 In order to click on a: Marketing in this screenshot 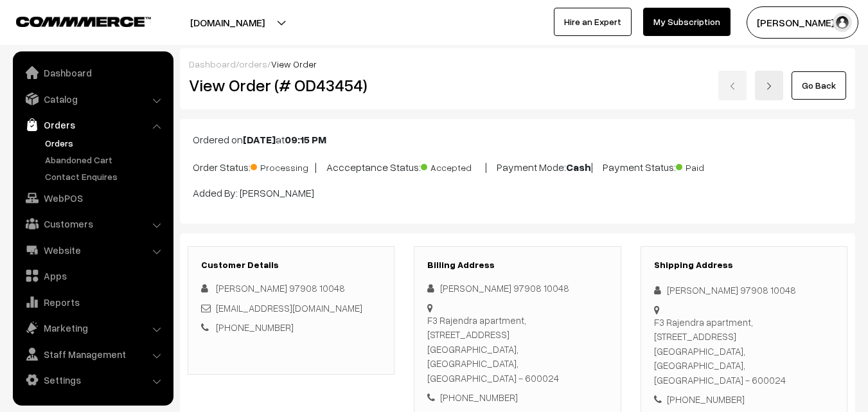, I will do `click(92, 328)`.